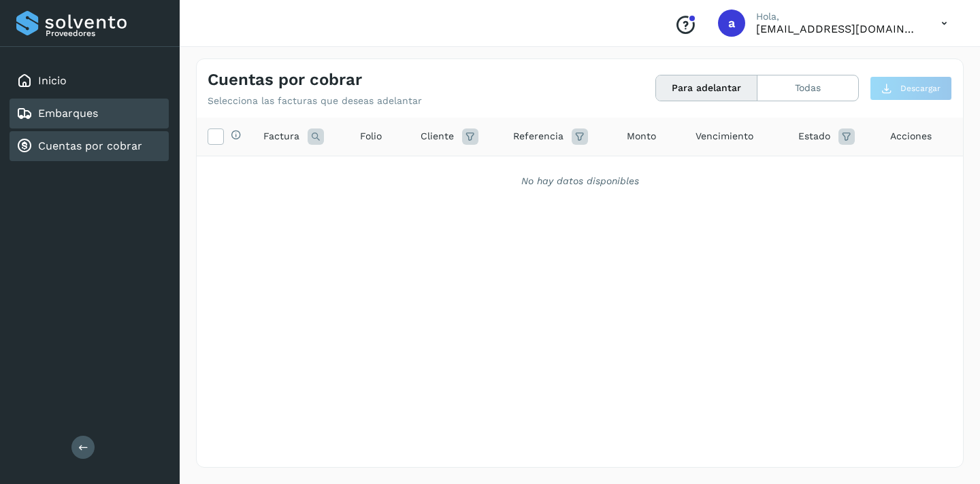 This screenshot has height=484, width=980. Describe the element at coordinates (90, 146) in the screenshot. I see `a: Cuentas por cobrar` at that location.